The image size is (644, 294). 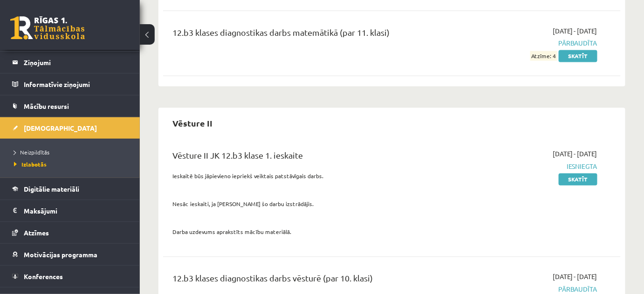 I want to click on span: Iesniegta, so click(x=531, y=167).